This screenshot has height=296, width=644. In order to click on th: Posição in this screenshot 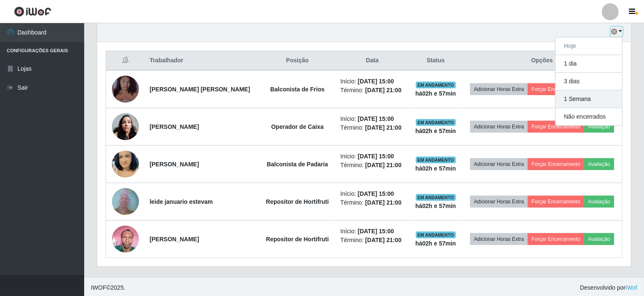, I will do `click(297, 61)`.